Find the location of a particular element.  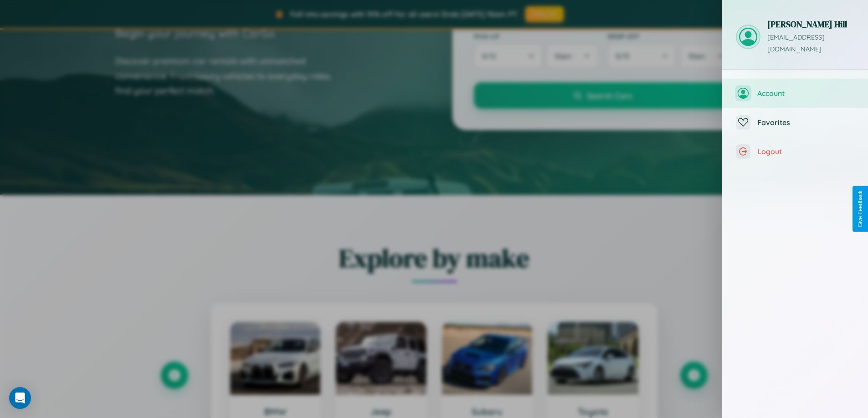

button: Logout is located at coordinates (795, 152).